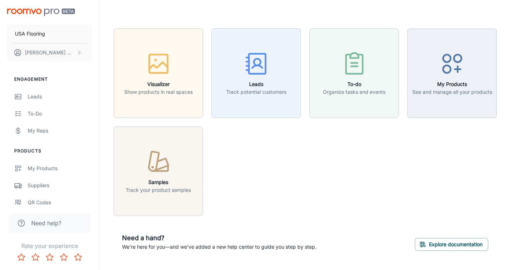  Describe the element at coordinates (158, 182) in the screenshot. I see `h6: Samples` at that location.